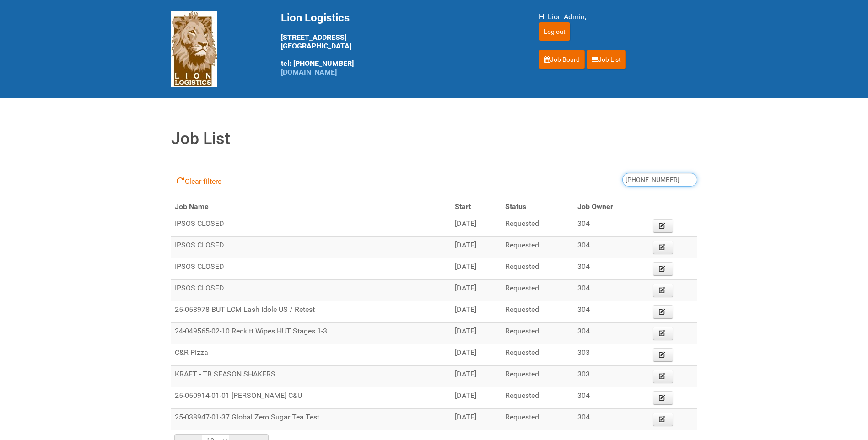 The width and height of the screenshot is (868, 440). I want to click on span: Start, so click(463, 206).